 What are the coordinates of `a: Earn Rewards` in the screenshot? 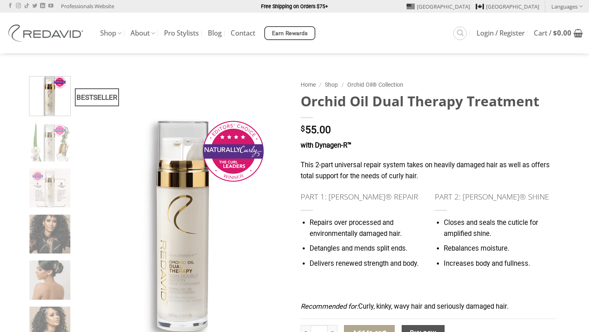 It's located at (290, 33).